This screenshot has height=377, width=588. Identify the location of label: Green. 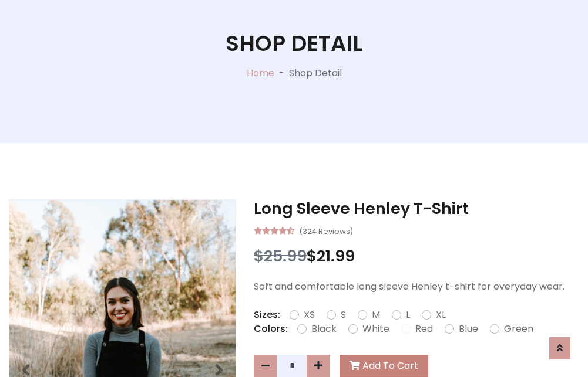
(519, 329).